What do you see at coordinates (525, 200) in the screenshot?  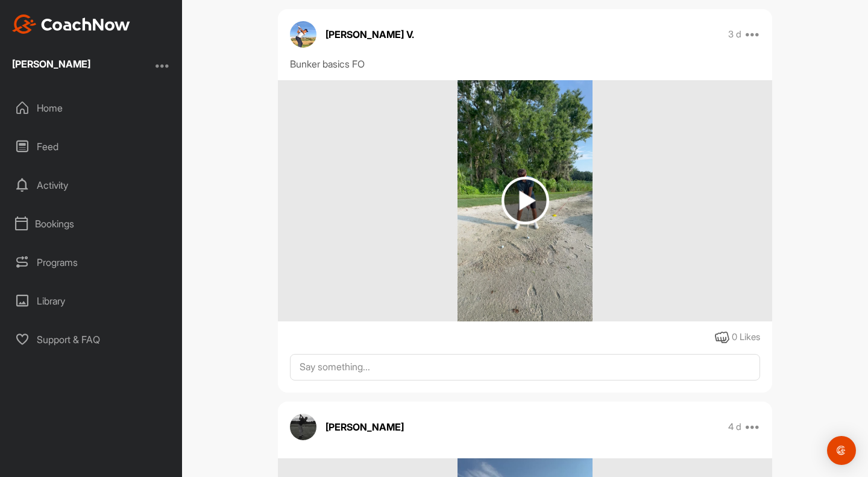 I see `img: play` at bounding box center [525, 200].